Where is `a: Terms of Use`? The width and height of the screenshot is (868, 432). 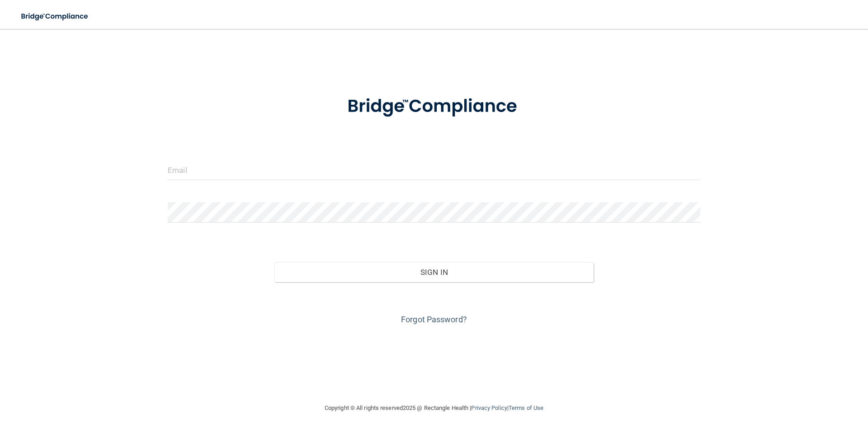
a: Terms of Use is located at coordinates (525, 408).